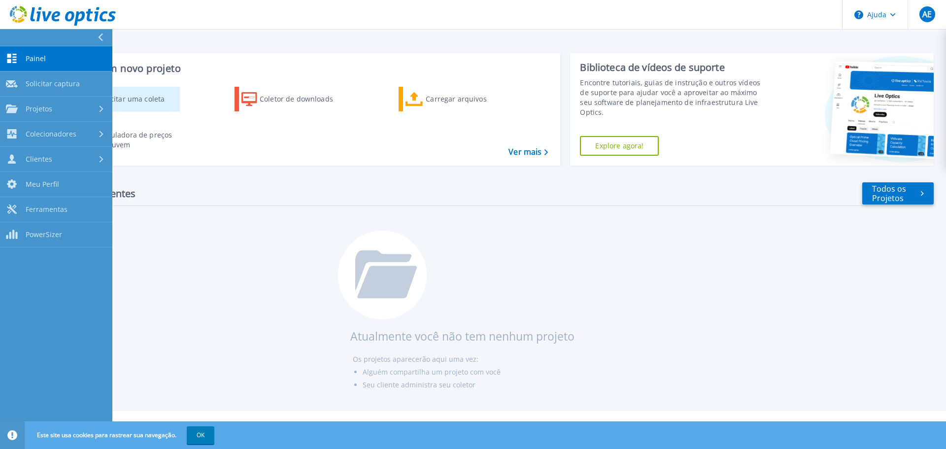  Describe the element at coordinates (39, 108) in the screenshot. I see `font: Projetos` at that location.